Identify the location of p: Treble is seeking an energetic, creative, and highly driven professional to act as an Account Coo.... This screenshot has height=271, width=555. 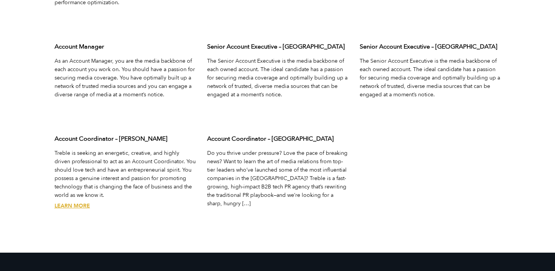
(125, 174).